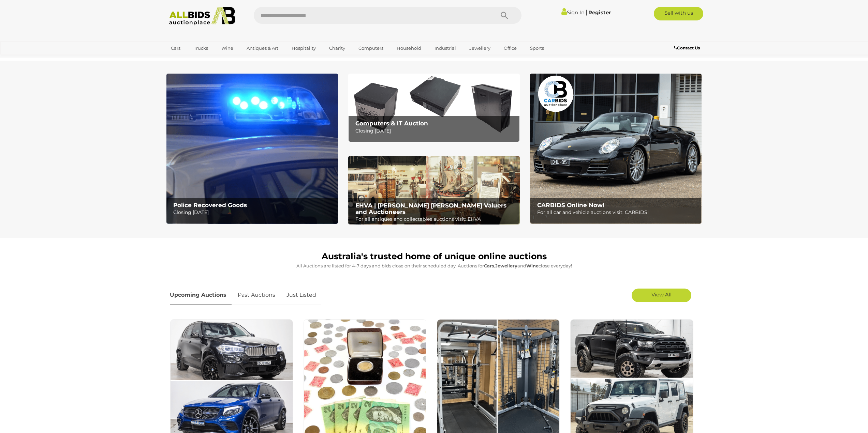 The image size is (868, 433). Describe the element at coordinates (262, 48) in the screenshot. I see `a: Antiques & Art` at that location.